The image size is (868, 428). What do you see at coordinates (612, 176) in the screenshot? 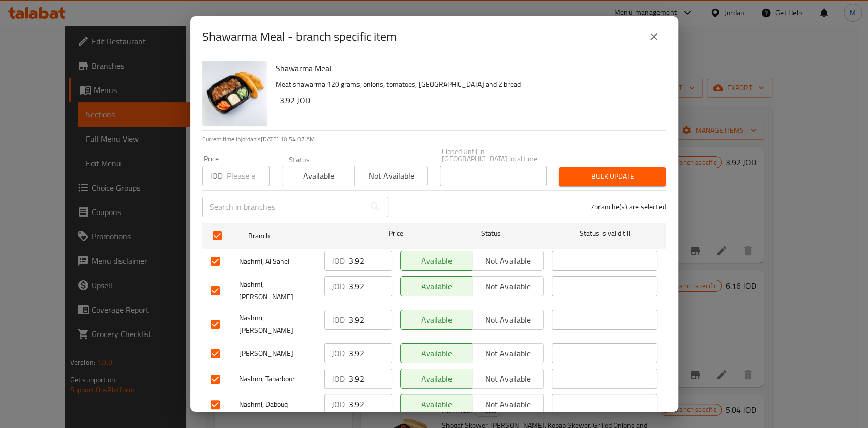
I see `span: Bulk update` at bounding box center [612, 176].